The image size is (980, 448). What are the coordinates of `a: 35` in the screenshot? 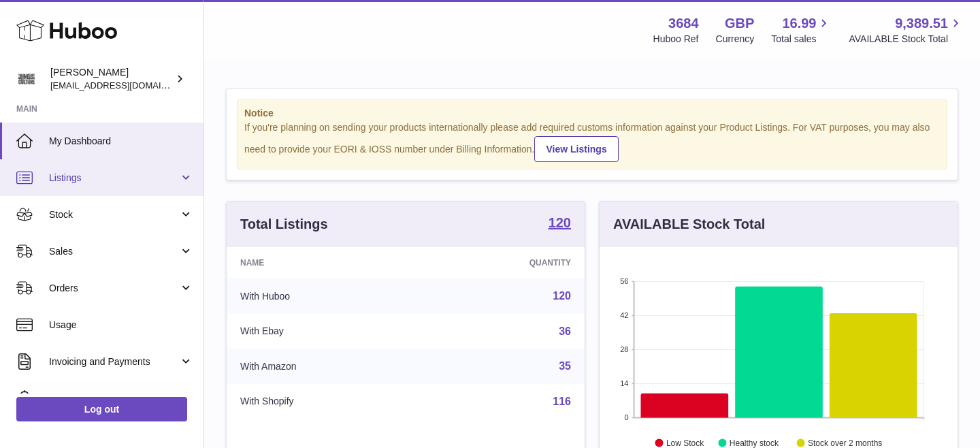 It's located at (565, 365).